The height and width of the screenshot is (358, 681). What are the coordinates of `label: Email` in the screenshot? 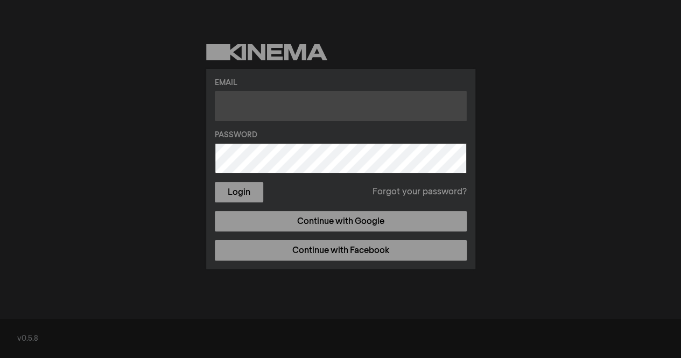 It's located at (341, 83).